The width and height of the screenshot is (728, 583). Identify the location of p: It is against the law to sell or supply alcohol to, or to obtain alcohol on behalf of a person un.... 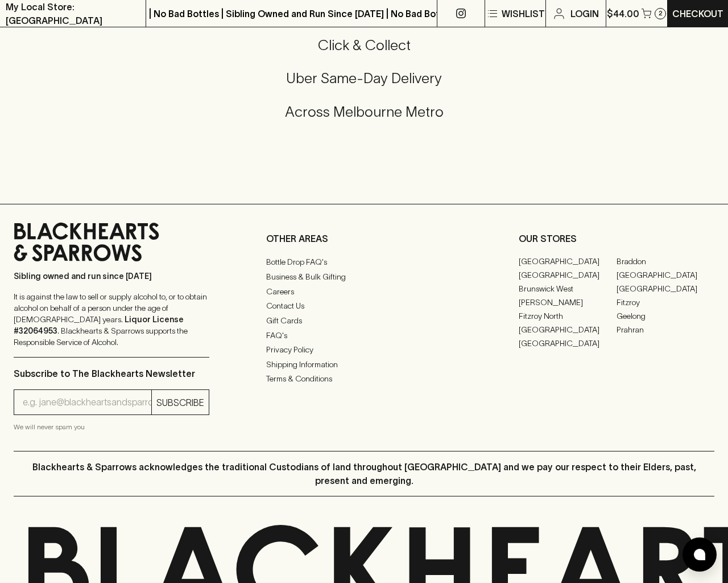
(112, 319).